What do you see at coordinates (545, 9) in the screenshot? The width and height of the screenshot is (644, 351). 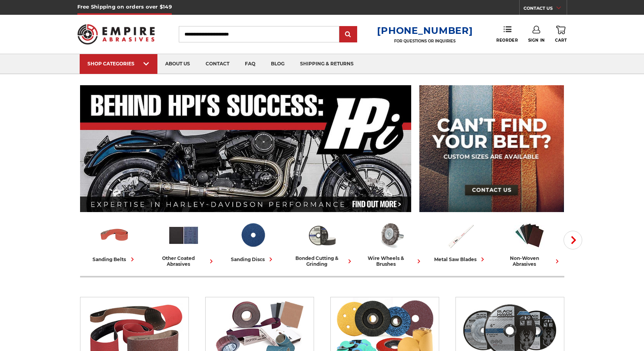 I see `a: CONTACT US` at bounding box center [545, 9].